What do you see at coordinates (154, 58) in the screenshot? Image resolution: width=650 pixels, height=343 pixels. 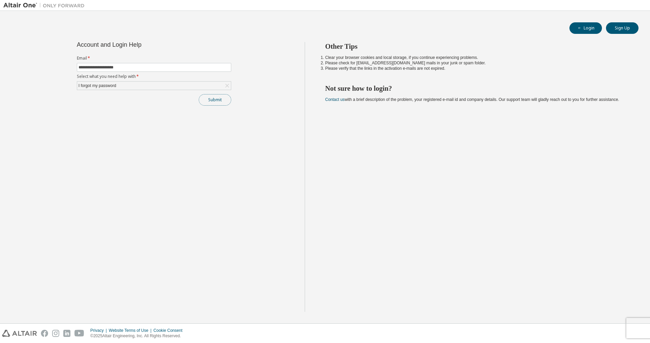 I see `label: Email` at bounding box center [154, 58].